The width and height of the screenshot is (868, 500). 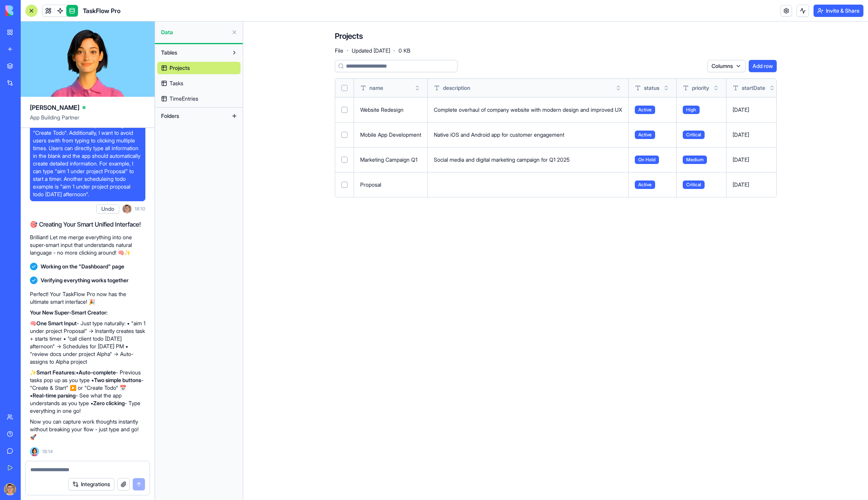 What do you see at coordinates (391, 110) in the screenshot?
I see `div: Website Redesign` at bounding box center [391, 110].